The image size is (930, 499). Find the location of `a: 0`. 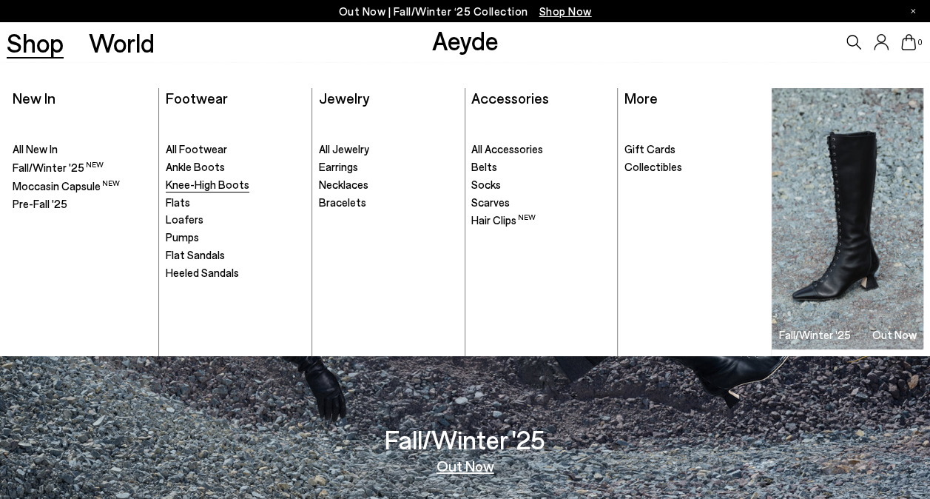

a: 0 is located at coordinates (909, 42).